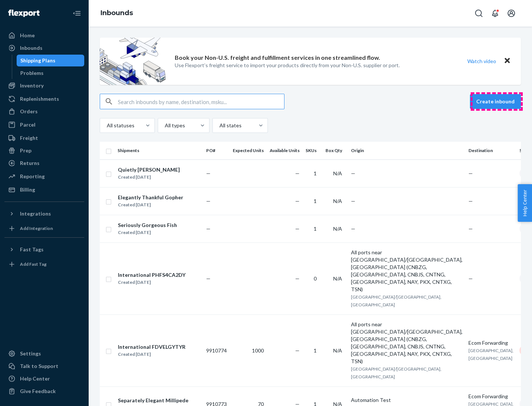 The height and width of the screenshot is (406, 532). Describe the element at coordinates (287, 65) in the screenshot. I see `p: Use Flexport’s freight service to import your products directly from your Non-U.S. supplier or port.` at that location.